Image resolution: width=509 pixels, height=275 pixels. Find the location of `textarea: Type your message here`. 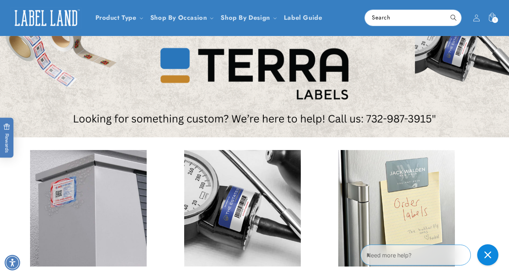

textarea: Type your message here is located at coordinates (49, 13).